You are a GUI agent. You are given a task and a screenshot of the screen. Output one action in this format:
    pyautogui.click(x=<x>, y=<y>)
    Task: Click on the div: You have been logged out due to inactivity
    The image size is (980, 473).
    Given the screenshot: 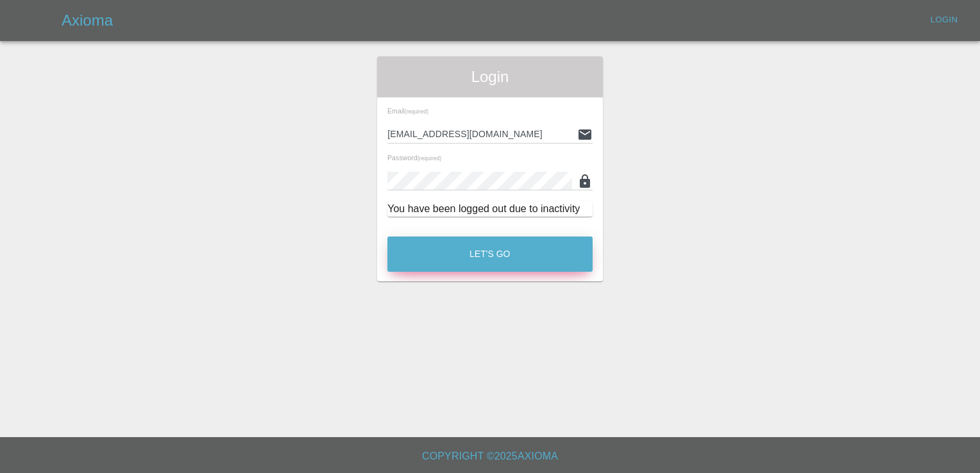 What is the action you would take?
    pyautogui.click(x=490, y=209)
    